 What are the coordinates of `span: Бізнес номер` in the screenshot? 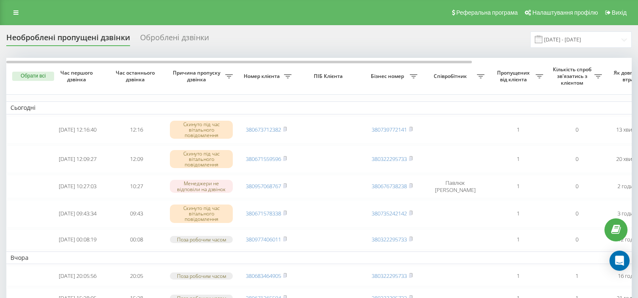 It's located at (389, 76).